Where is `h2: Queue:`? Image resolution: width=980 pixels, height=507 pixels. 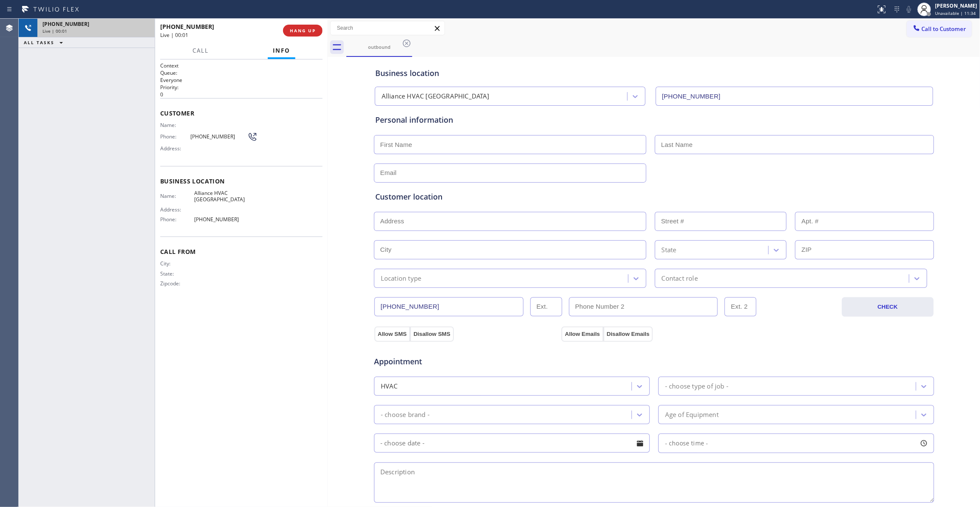 h2: Queue: is located at coordinates (242, 72).